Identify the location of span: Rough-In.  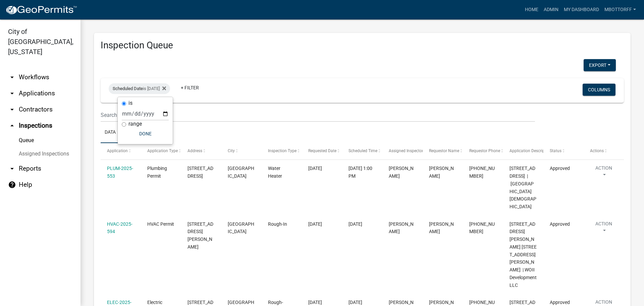
(277, 224).